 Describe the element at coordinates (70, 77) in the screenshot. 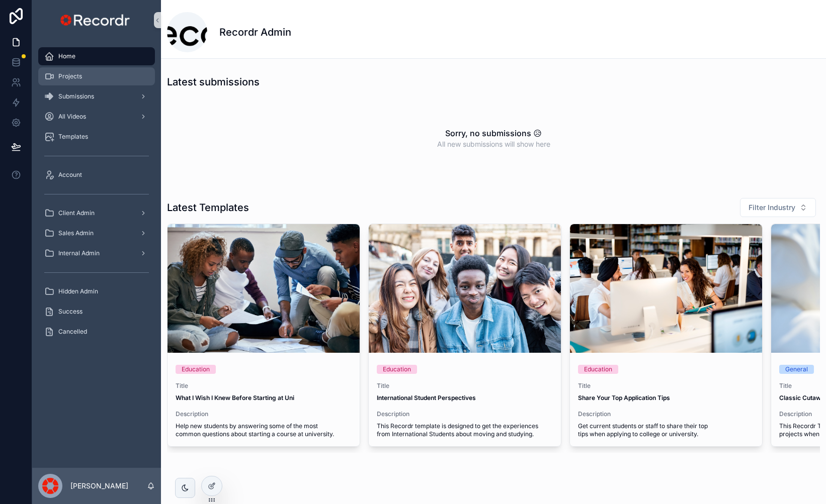

I see `span: Projects` at that location.